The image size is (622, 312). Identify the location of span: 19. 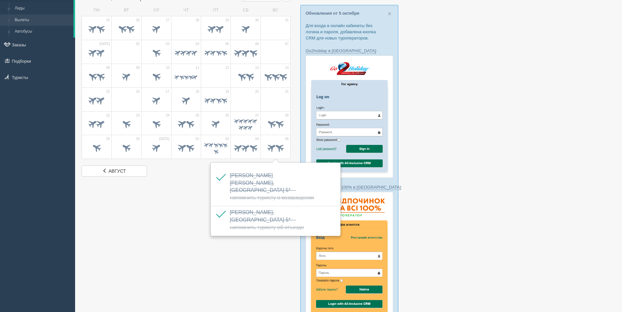
(227, 92).